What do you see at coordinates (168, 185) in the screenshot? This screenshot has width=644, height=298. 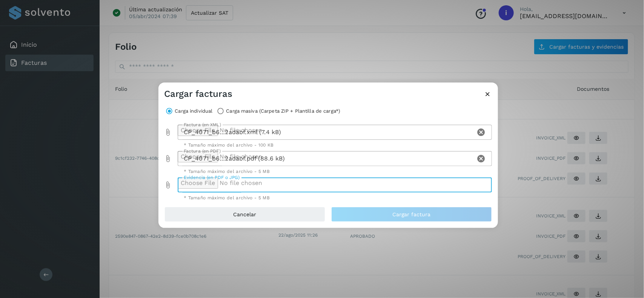 I see `i: Evidencia (en PDF o JPG) prepended action` at bounding box center [168, 185].